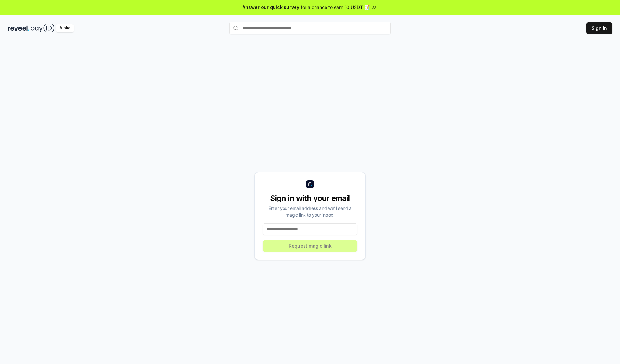 Image resolution: width=620 pixels, height=364 pixels. I want to click on span: Answer our quick survey, so click(271, 7).